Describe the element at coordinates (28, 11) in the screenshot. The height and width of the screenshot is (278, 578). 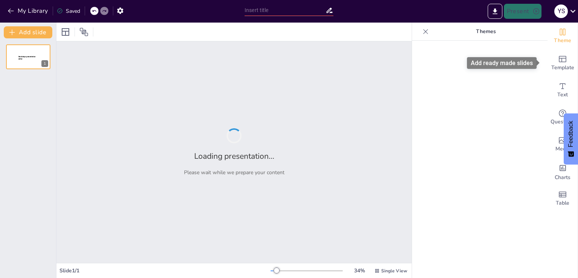
I see `button: My Library` at that location.